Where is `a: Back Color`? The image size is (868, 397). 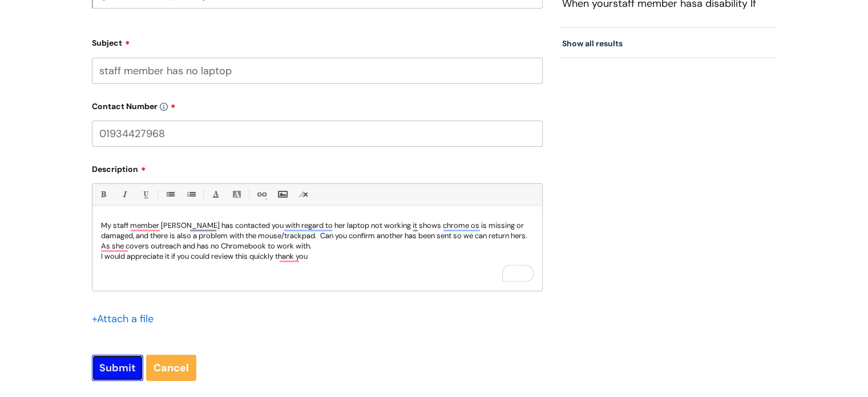
a: Back Color is located at coordinates (237, 195).